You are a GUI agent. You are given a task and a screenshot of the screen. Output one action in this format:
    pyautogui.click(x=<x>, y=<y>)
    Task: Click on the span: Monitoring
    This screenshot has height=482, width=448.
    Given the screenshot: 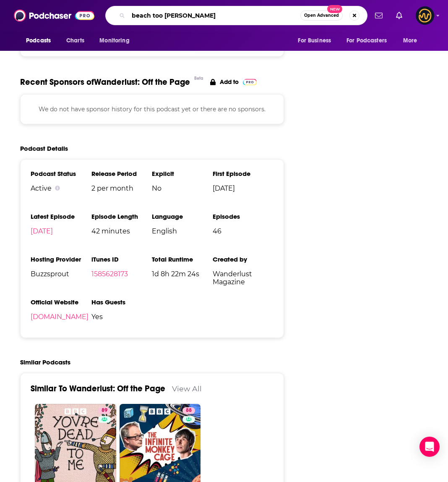 What is the action you would take?
    pyautogui.click(x=114, y=41)
    